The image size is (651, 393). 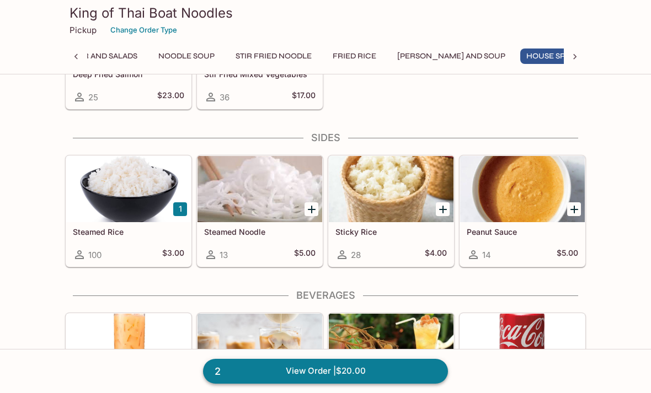 What do you see at coordinates (325, 296) in the screenshot?
I see `h4: Beverages` at bounding box center [325, 296].